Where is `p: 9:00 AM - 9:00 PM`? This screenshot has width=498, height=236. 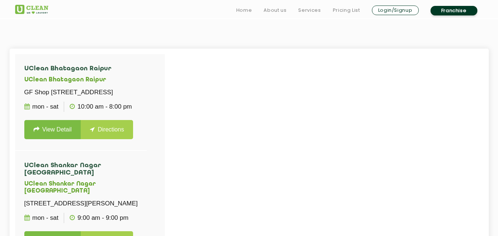 p: 9:00 AM - 9:00 PM is located at coordinates (99, 218).